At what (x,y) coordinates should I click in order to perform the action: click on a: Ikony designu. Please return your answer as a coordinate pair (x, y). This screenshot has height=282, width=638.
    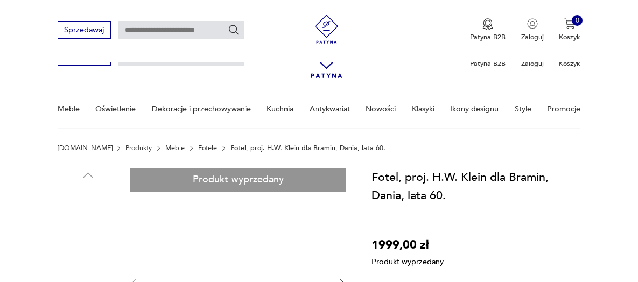
    Looking at the image, I should click on (474, 109).